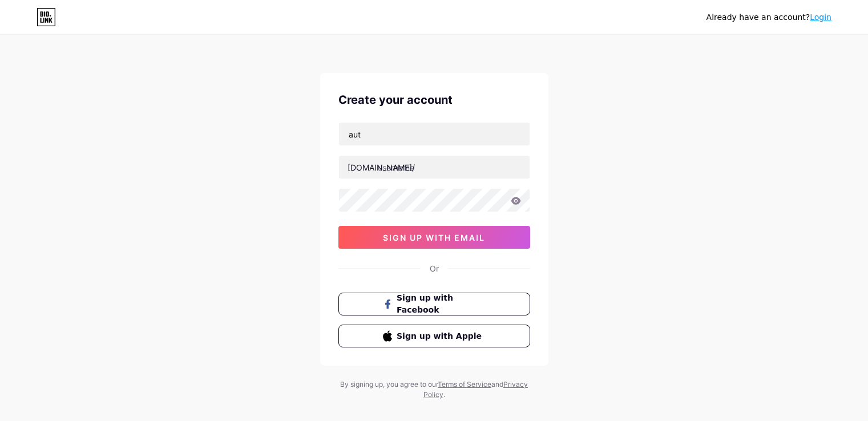 Image resolution: width=868 pixels, height=421 pixels. Describe the element at coordinates (434, 237) in the screenshot. I see `button: sign up with email` at that location.